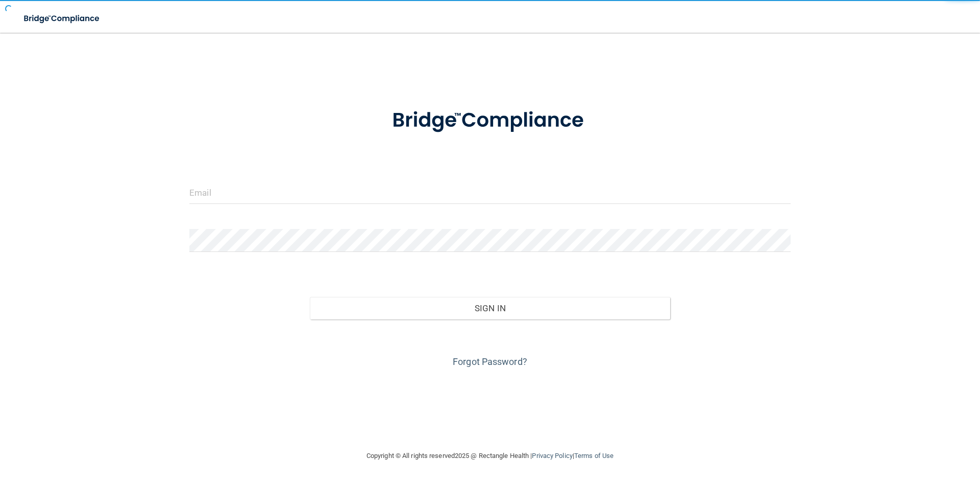 This screenshot has height=483, width=980. I want to click on input: Email, so click(490, 192).